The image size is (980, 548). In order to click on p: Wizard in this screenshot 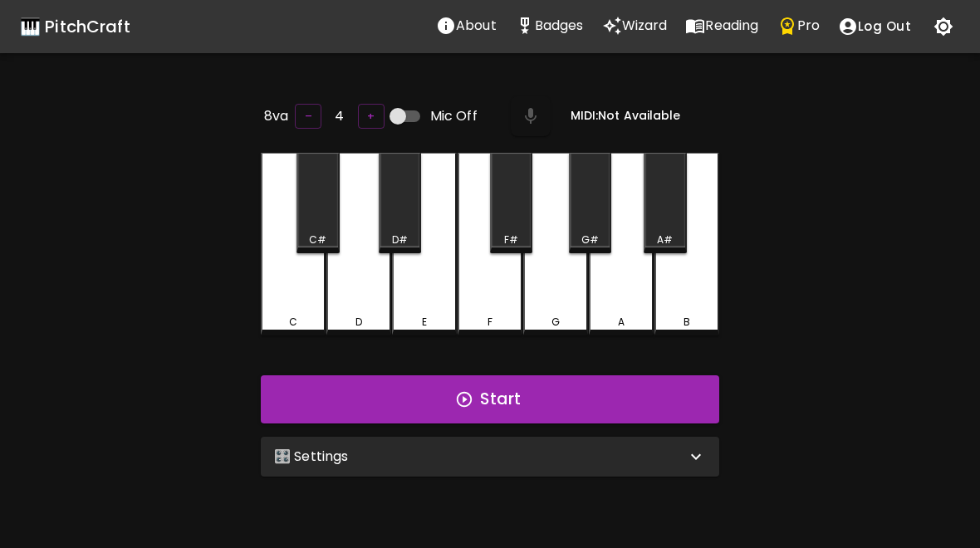, I will do `click(644, 25)`.